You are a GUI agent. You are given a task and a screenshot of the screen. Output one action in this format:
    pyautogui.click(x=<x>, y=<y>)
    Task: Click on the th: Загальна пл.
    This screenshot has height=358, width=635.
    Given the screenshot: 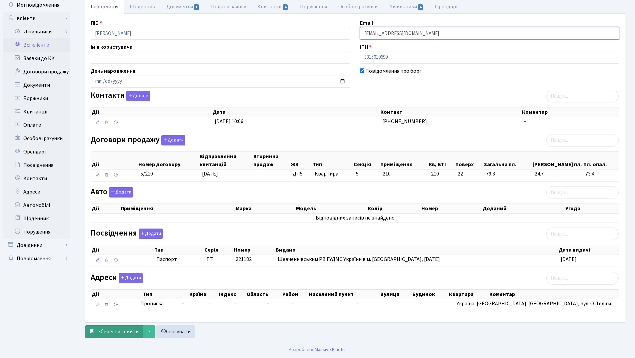 What is the action you would take?
    pyautogui.click(x=508, y=160)
    